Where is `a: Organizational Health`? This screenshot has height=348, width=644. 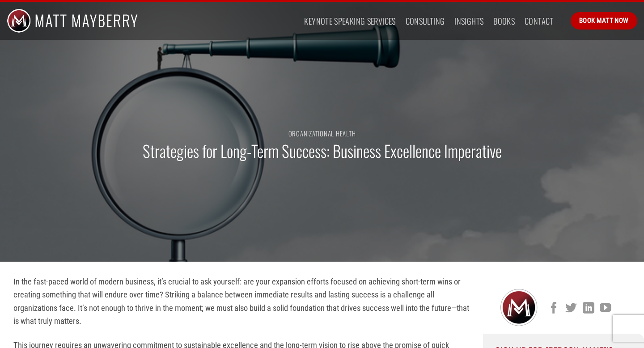 a: Organizational Health is located at coordinates (322, 134).